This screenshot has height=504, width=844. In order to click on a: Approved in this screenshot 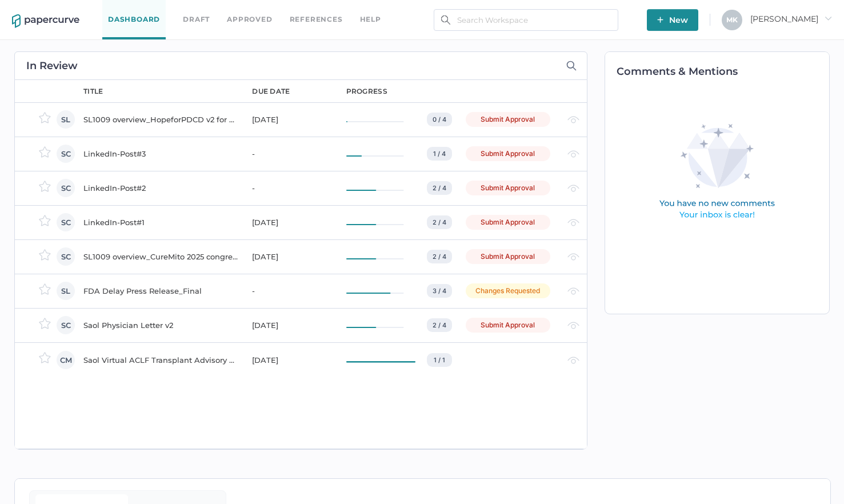, I will do `click(249, 19)`.